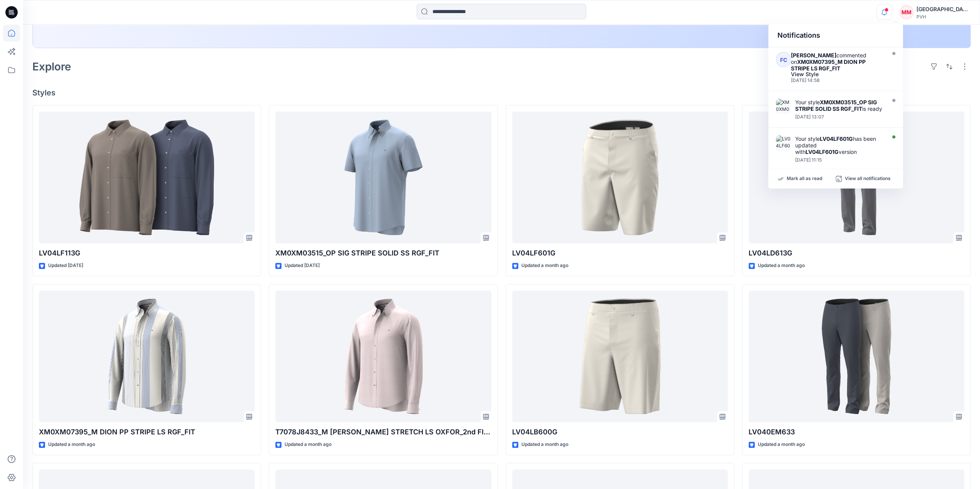  I want to click on div: Your style is ready, so click(840, 106).